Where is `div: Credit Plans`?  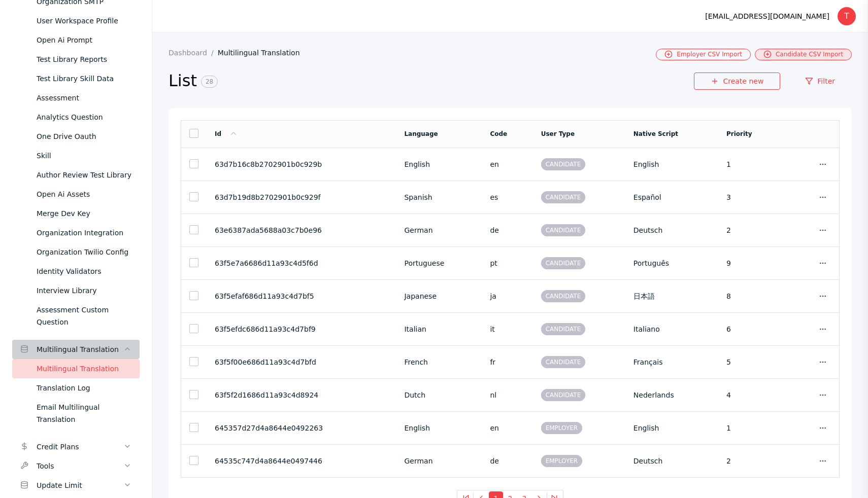 div: Credit Plans is located at coordinates (79, 447).